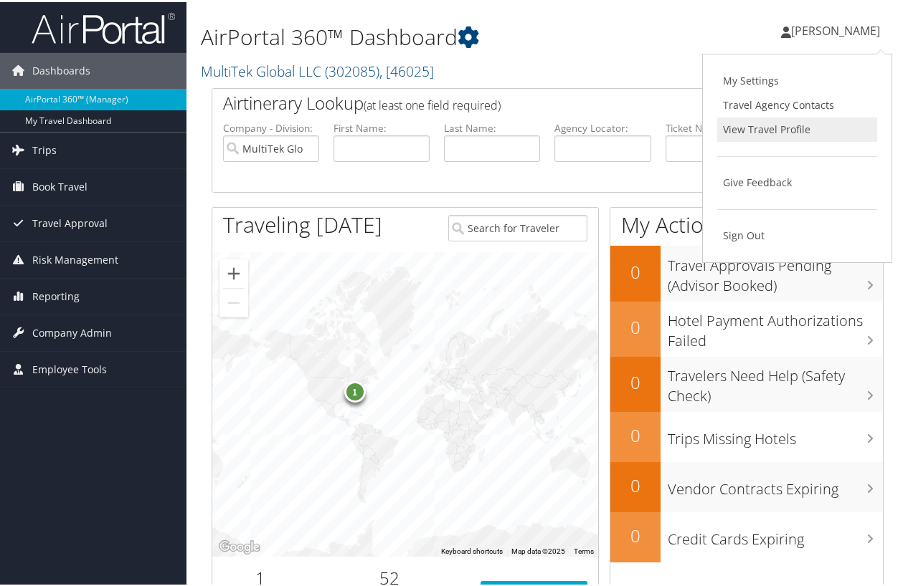 Image resolution: width=903 pixels, height=586 pixels. What do you see at coordinates (239, 546) in the screenshot?
I see `a: Open this area in Google Maps (opens a new window)` at bounding box center [239, 546].